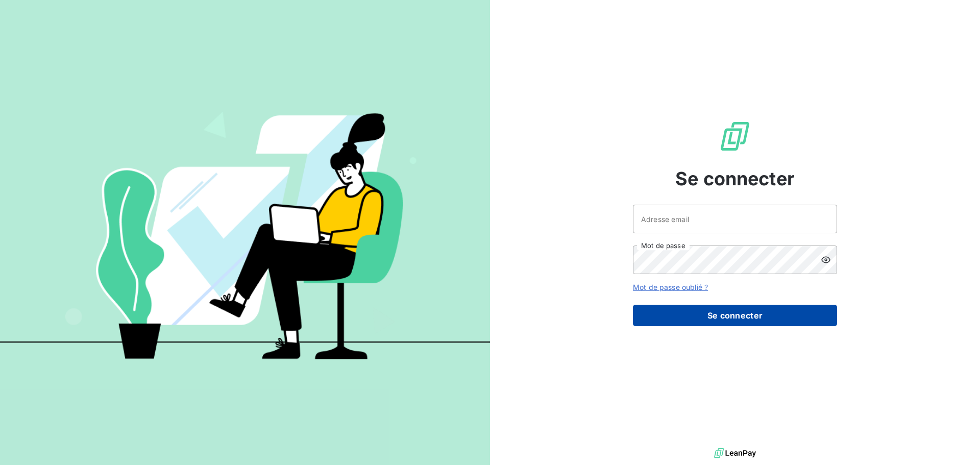  Describe the element at coordinates (735, 218) in the screenshot. I see `input: placeholder` at that location.